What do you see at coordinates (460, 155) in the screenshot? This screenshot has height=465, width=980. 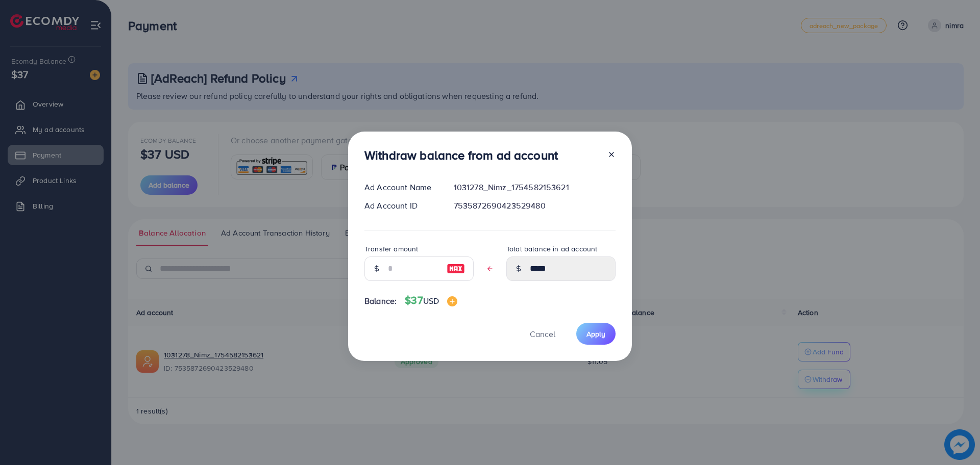 I see `h3: Withdraw balance from ad account` at bounding box center [460, 155].